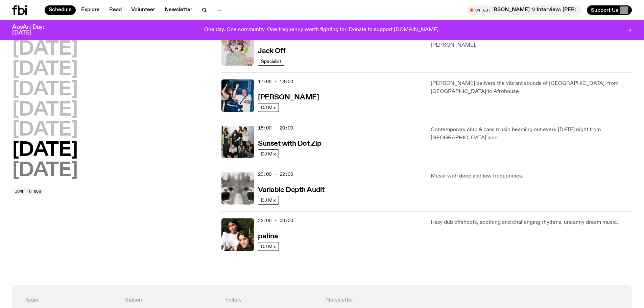 Image resolution: width=644 pixels, height=308 pixels. Describe the element at coordinates (290, 143) in the screenshot. I see `a: Sunset with Dot Zip` at that location.